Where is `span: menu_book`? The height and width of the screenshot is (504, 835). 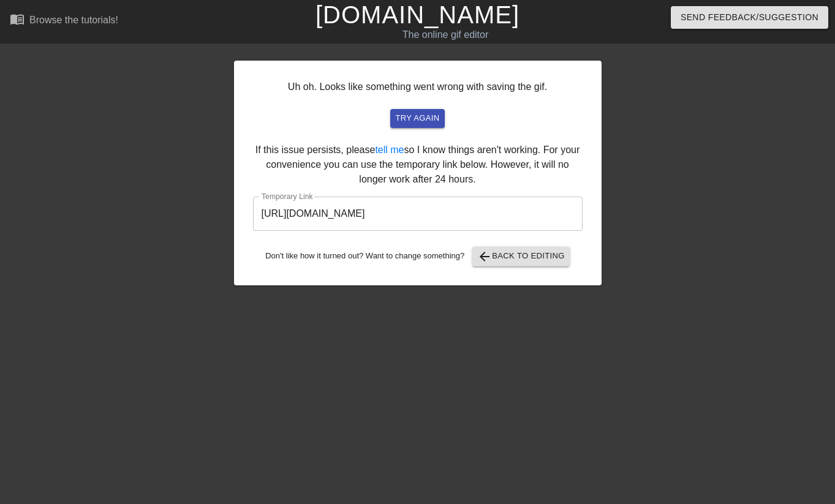 span: menu_book is located at coordinates (17, 19).